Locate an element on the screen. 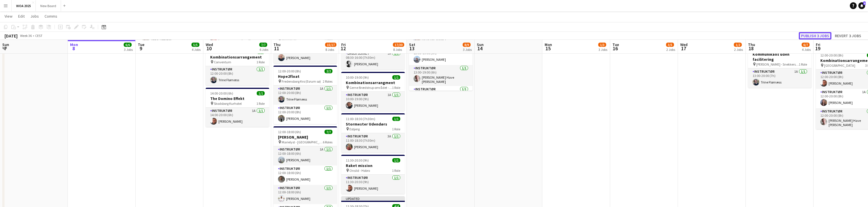 This screenshot has width=868, height=207. span: 10 is located at coordinates (209, 48).